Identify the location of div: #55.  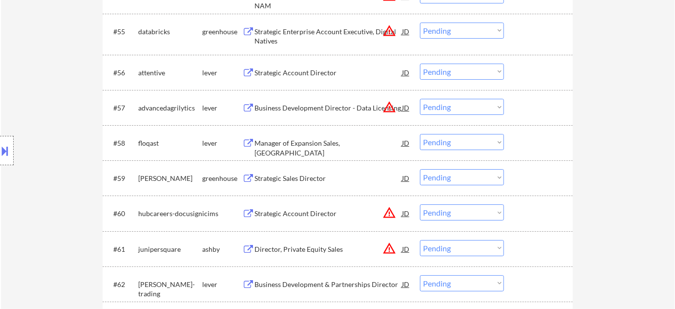
(122, 32).